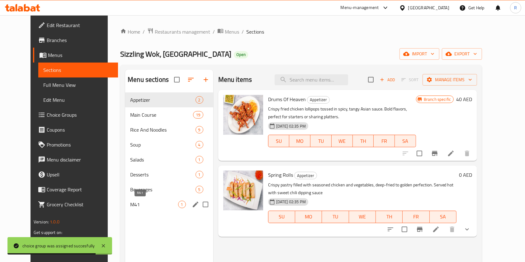 Image resolution: width=525 pixels, height=262 pixels. I want to click on button: FR, so click(384, 141).